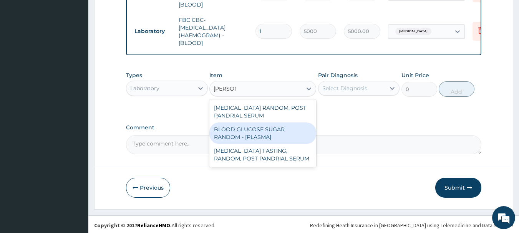  I want to click on div: Minimize live chat window, so click(135, 13).